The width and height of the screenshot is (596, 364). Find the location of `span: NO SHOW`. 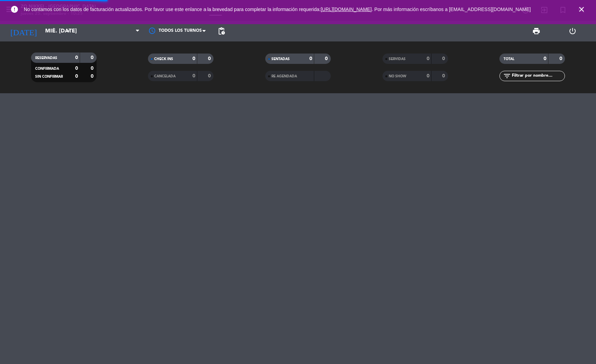

span: NO SHOW is located at coordinates (398, 77).